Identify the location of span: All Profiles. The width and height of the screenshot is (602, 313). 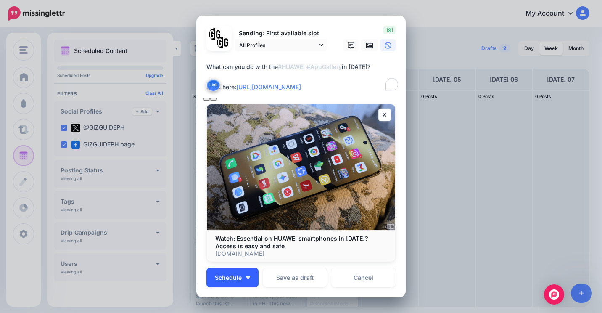
(278, 45).